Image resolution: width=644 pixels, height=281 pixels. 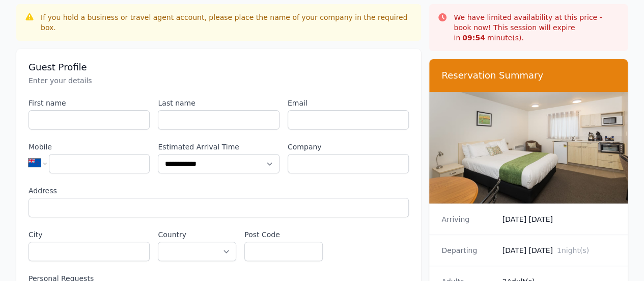 I want to click on label: Estimated Arrival Time, so click(x=218, y=146).